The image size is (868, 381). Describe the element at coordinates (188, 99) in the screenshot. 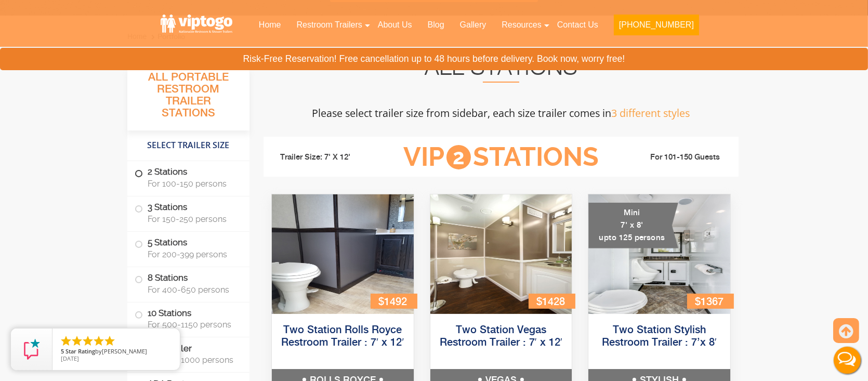

I see `h3: All Portable Restroom Trailer Stations` at that location.